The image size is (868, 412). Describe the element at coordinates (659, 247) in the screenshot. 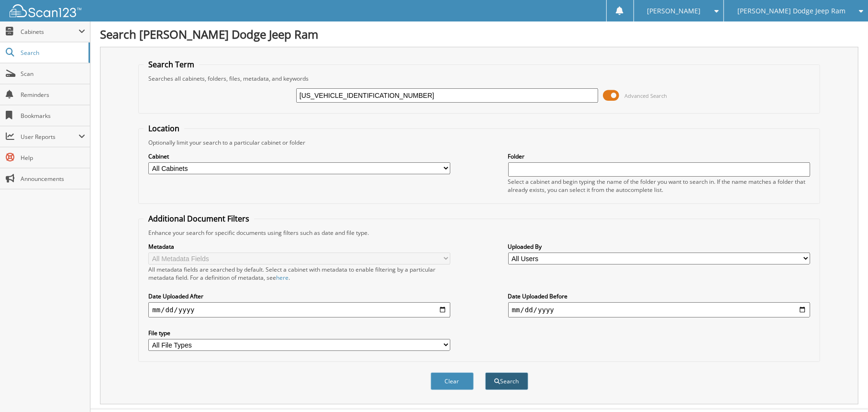

I see `label: Uploaded By` at that location.